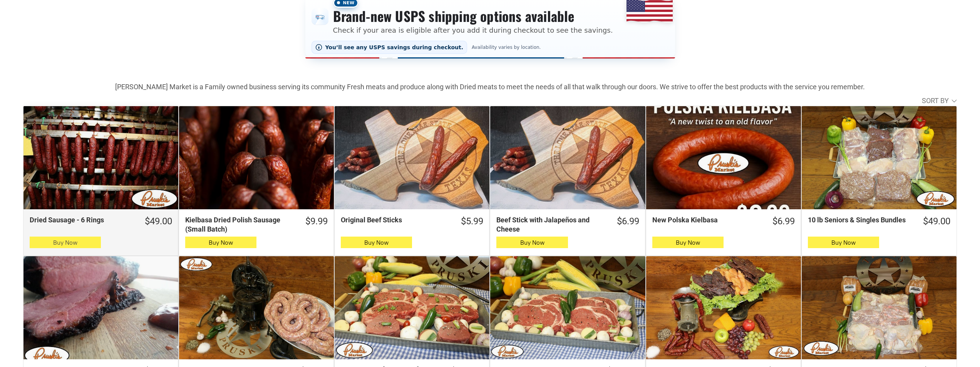 Image resolution: width=980 pixels, height=367 pixels. Describe the element at coordinates (705, 220) in the screenshot. I see `div: New Polska Kielbasa` at that location.